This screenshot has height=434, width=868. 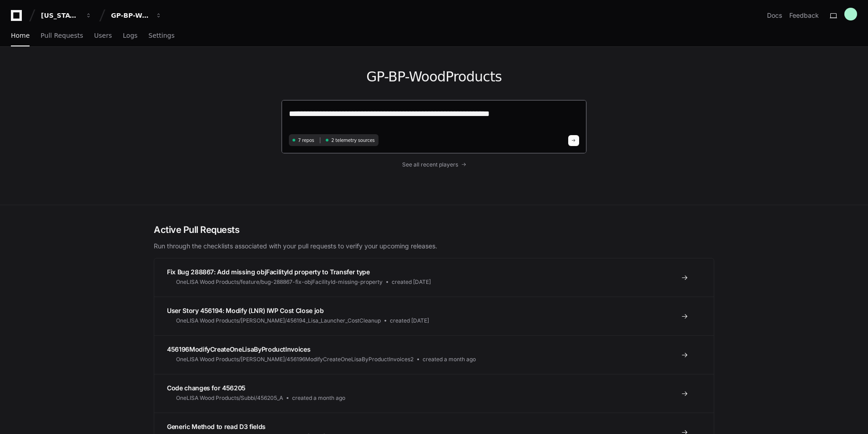 What do you see at coordinates (775, 16) in the screenshot?
I see `a: Docs` at bounding box center [775, 16].